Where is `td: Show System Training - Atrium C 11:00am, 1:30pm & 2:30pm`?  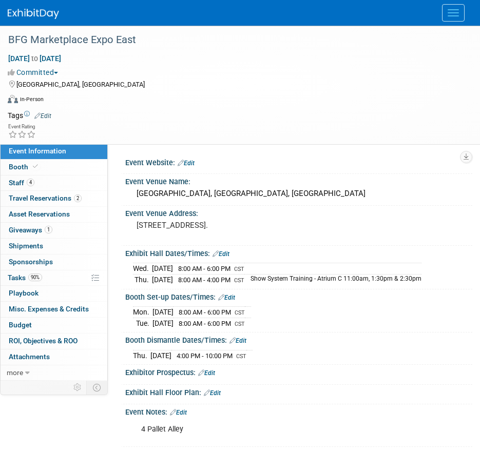
td: Show System Training - Atrium C 11:00am, 1:30pm & 2:30pm is located at coordinates (333, 280).